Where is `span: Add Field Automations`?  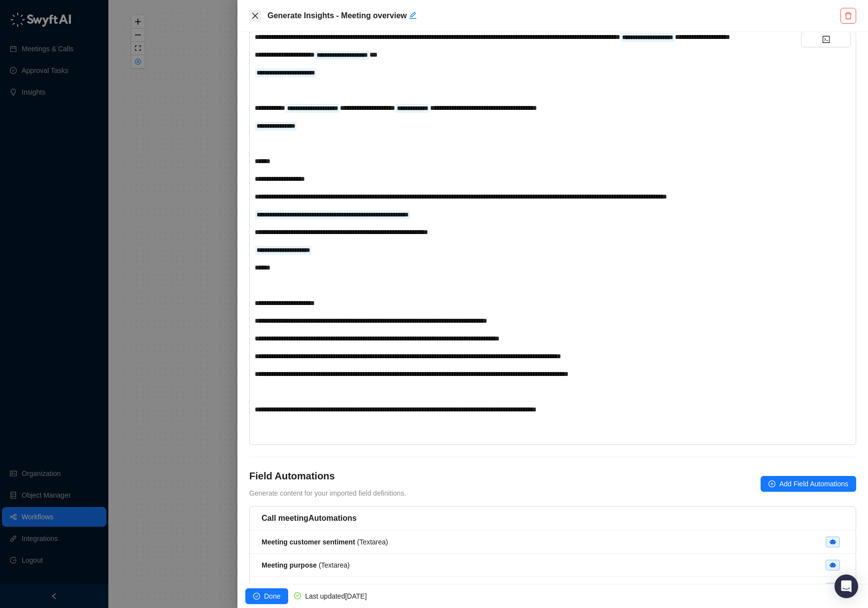
span: Add Field Automations is located at coordinates (814, 483).